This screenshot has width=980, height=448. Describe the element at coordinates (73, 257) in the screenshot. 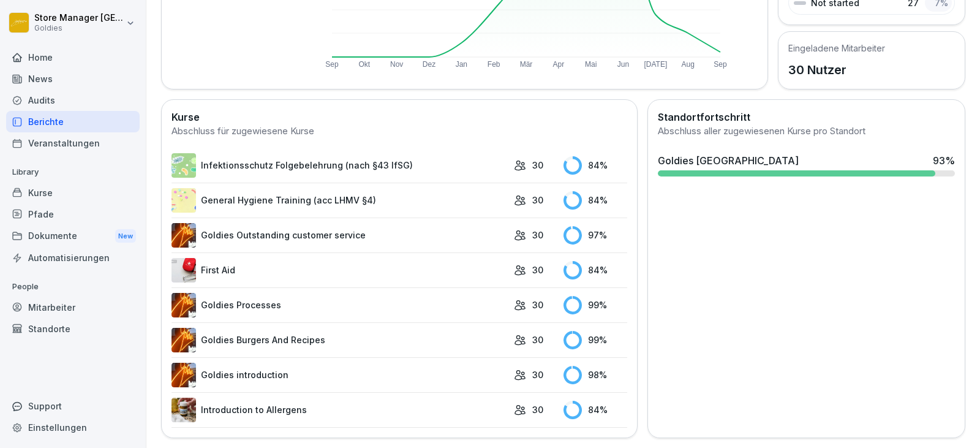

I see `a: Automatisierungen` at that location.